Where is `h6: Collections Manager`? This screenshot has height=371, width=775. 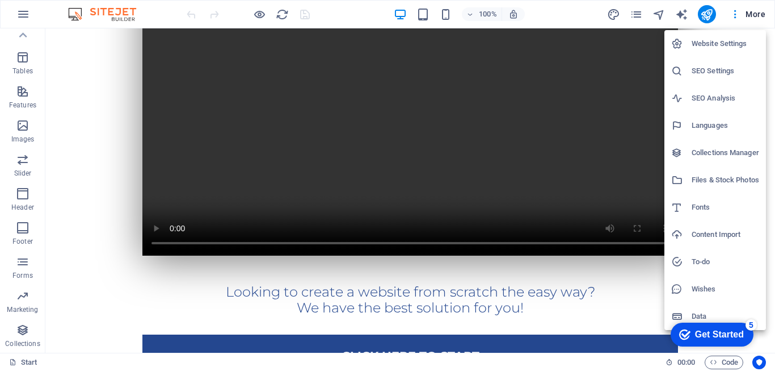 h6: Collections Manager is located at coordinates (725, 153).